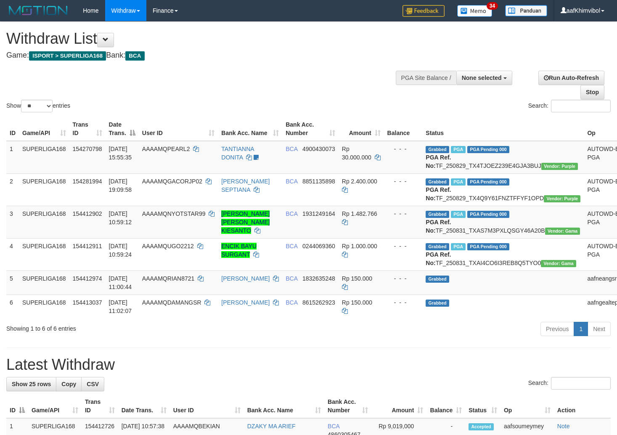  I want to click on span: 154281994, so click(87, 181).